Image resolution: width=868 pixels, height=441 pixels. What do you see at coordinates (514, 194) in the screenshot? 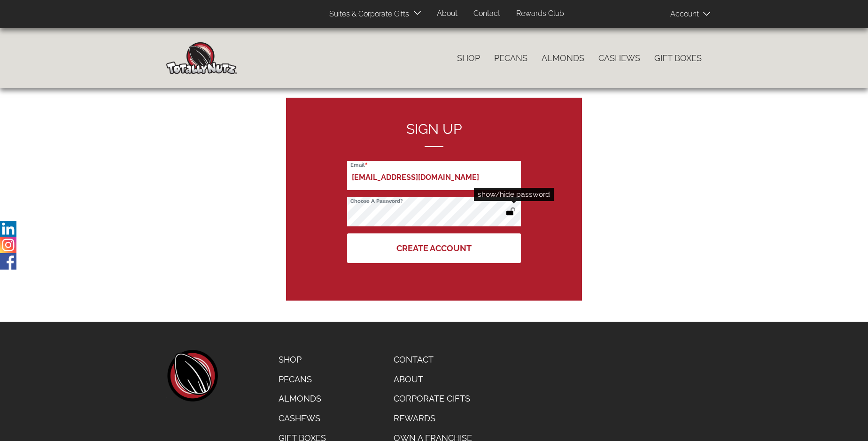
I see `div: show/hide password` at bounding box center [514, 194].